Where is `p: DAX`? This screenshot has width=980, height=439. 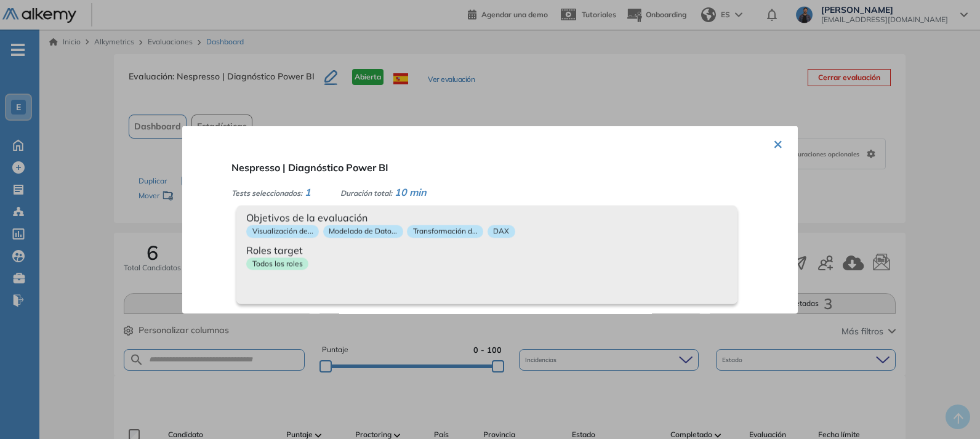
p: DAX is located at coordinates (501, 231).